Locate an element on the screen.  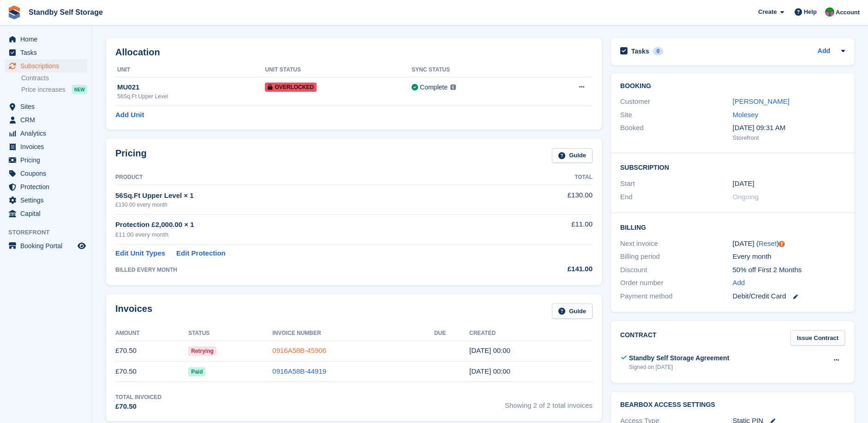
a: Contracts is located at coordinates (54, 78).